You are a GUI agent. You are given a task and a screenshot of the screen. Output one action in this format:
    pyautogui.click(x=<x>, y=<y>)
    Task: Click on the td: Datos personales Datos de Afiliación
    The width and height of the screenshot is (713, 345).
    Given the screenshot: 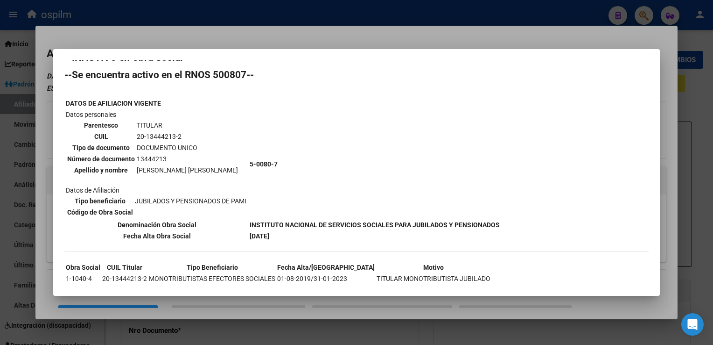 What is the action you would take?
    pyautogui.click(x=157, y=164)
    